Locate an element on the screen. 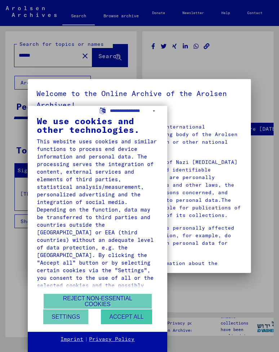 This screenshot has height=352, width=279. div: We use cookies and other technologies. is located at coordinates (97, 125).